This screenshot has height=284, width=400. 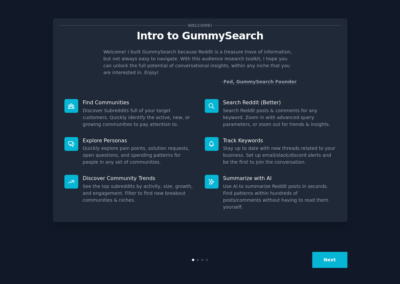 What do you see at coordinates (279, 118) in the screenshot?
I see `dd: Search Reddit posts & comments for any keyword. Zoom in with advanced query parameters, or zoom o...` at bounding box center [279, 118].